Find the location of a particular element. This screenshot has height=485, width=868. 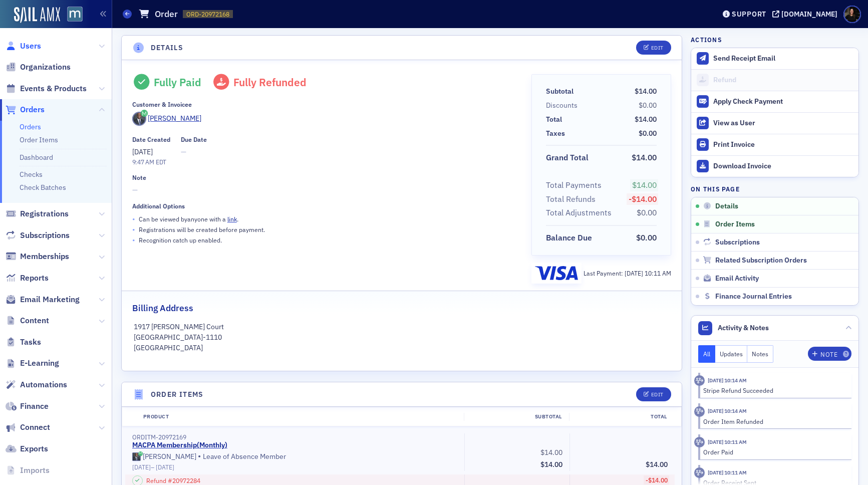

a: Exports is located at coordinates (27, 449).